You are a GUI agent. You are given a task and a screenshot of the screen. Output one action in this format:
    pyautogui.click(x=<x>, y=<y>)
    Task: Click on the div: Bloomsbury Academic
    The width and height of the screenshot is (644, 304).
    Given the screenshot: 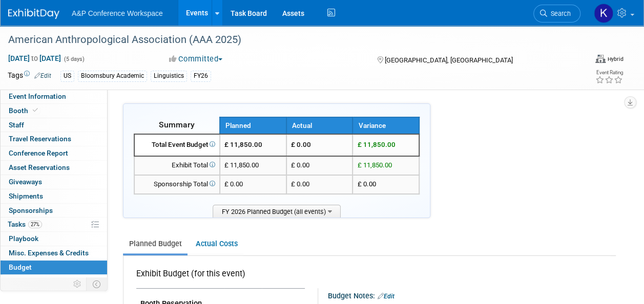 What is the action you would take?
    pyautogui.click(x=112, y=76)
    